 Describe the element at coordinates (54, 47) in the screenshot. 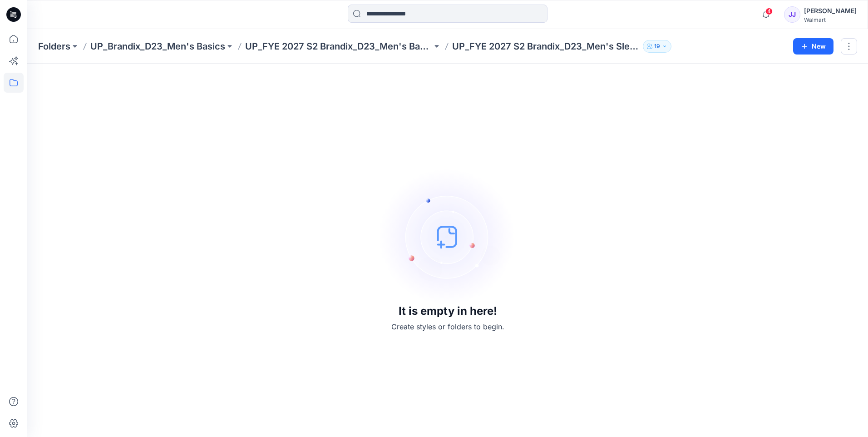

I see `p: Folders` at that location.